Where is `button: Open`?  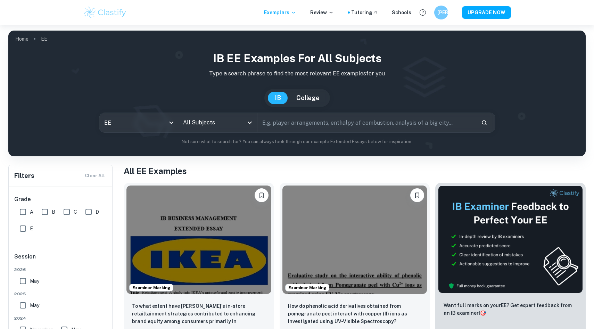
button: Open is located at coordinates (250, 123).